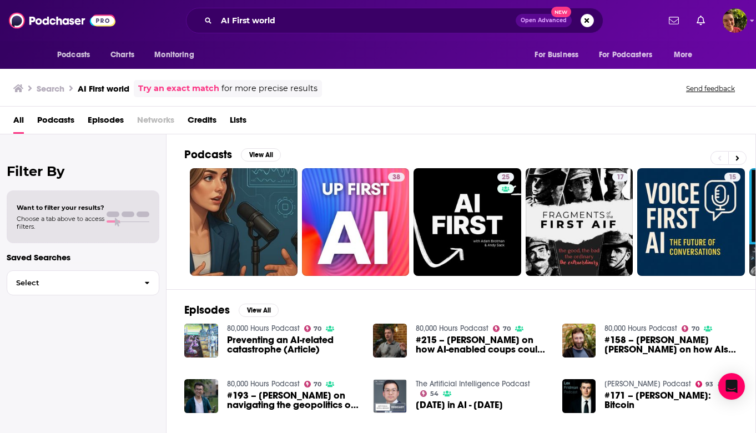 The width and height of the screenshot is (756, 433). Describe the element at coordinates (579, 340) in the screenshot. I see `img: #158 – Holden Karnofsky on how AIs might take over even if they're no smarter than humans, and hi...` at that location.